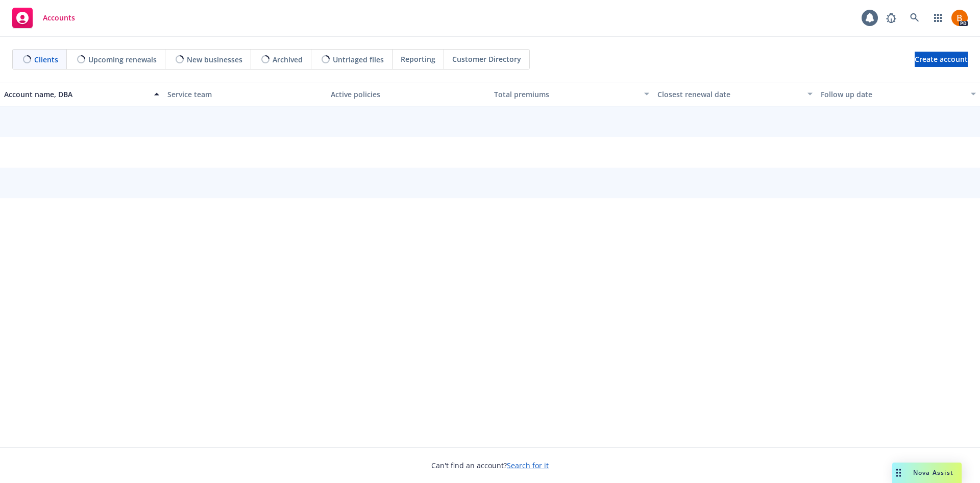 The width and height of the screenshot is (980, 483). Describe the element at coordinates (359, 59) in the screenshot. I see `span: Untriaged files` at that location.